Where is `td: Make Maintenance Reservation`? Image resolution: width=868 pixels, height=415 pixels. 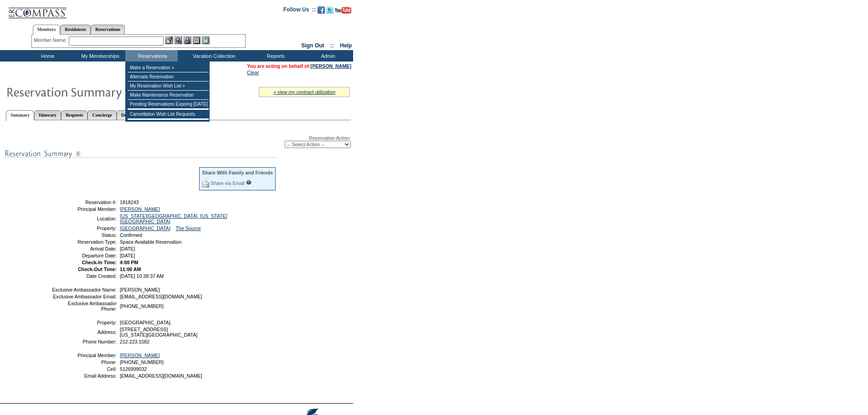 td: Make Maintenance Reservation is located at coordinates (168, 95).